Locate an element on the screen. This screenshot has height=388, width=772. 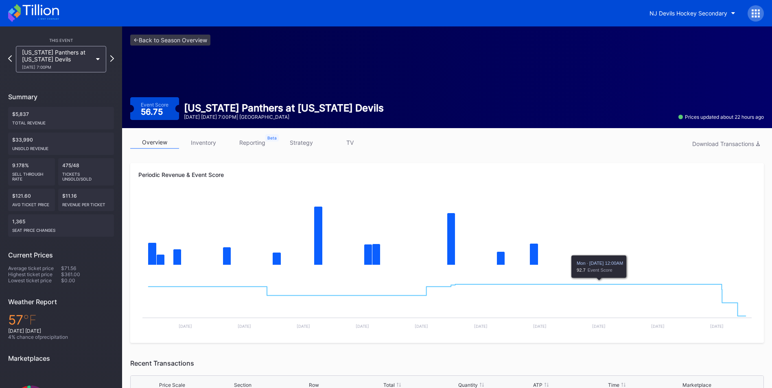
a: inventory is located at coordinates (204, 142).